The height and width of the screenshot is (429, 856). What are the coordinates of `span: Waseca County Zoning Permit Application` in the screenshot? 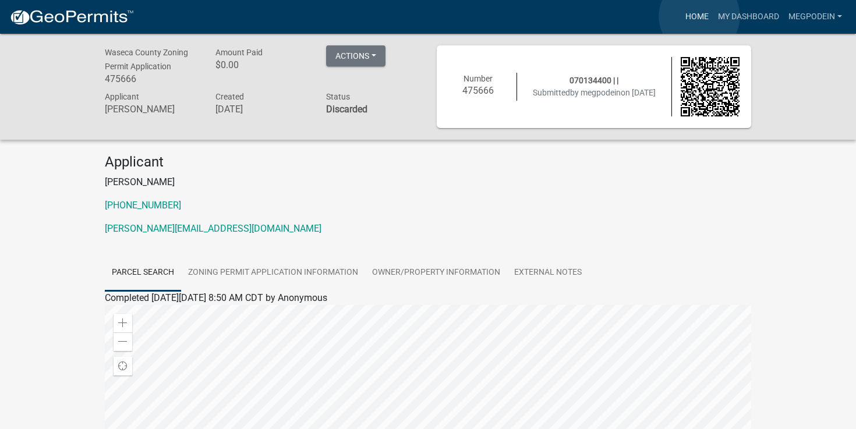 It's located at (146, 59).